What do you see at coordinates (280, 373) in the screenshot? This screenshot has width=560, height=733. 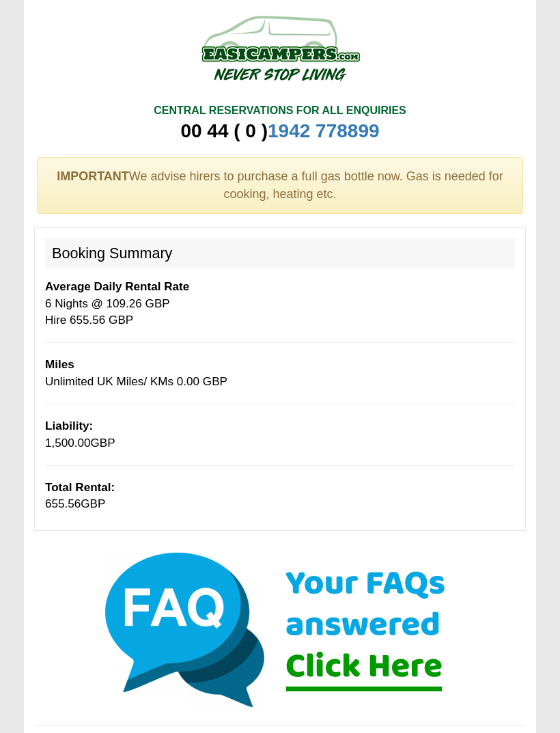 I see `p: Unlimited UK Miles/ KMs 0.00 GBP` at bounding box center [280, 373].